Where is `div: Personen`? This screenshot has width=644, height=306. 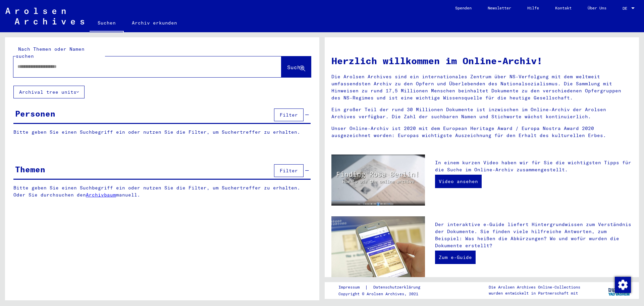
div: Personen is located at coordinates (35, 113).